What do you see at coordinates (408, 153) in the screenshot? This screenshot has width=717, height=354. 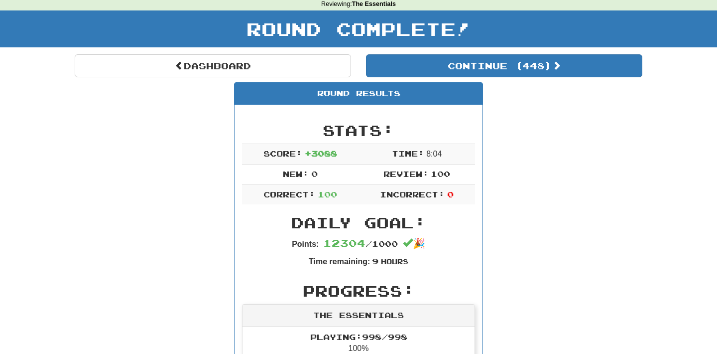 I see `span: Time:` at bounding box center [408, 153].